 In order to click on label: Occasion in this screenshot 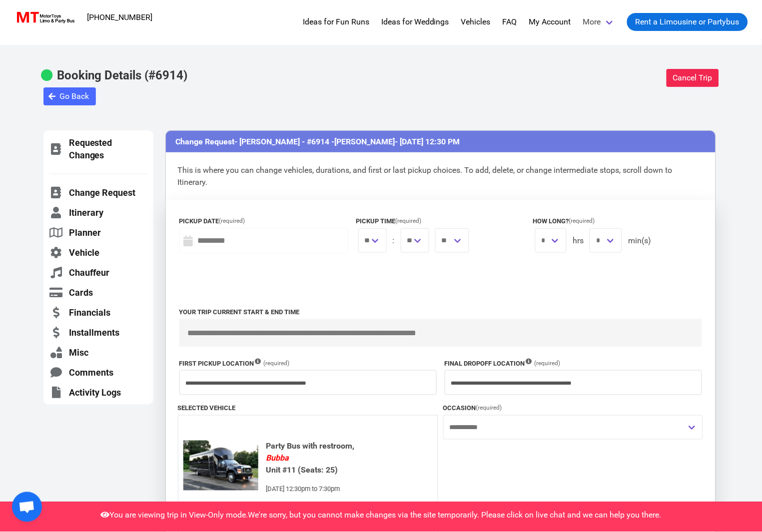, I will do `click(573, 408)`.